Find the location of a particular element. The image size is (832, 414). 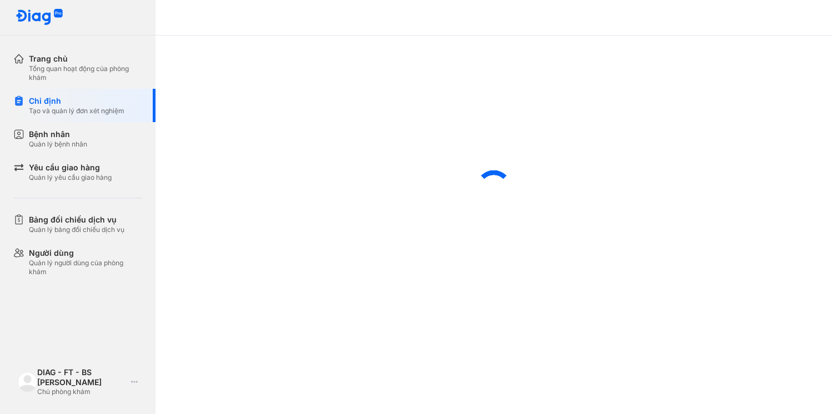

div: Chủ phòng khám is located at coordinates (82, 392).